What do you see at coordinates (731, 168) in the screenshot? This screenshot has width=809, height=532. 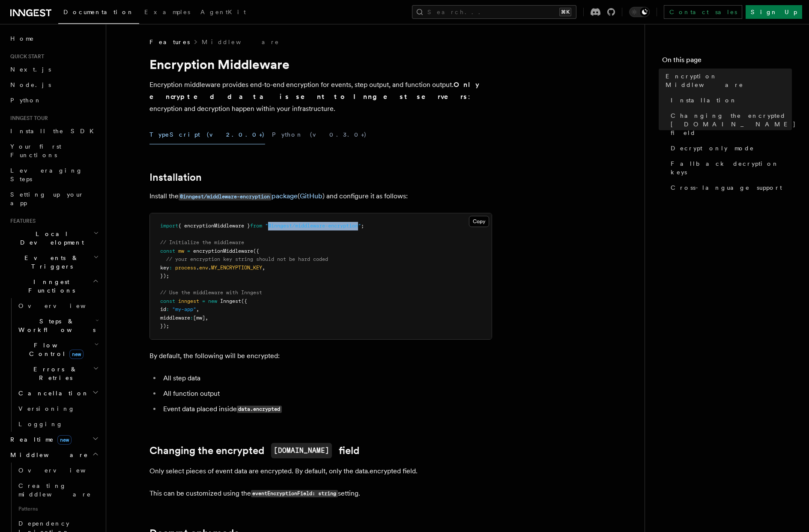 I see `span: Fallback decryption keys` at bounding box center [731, 168].